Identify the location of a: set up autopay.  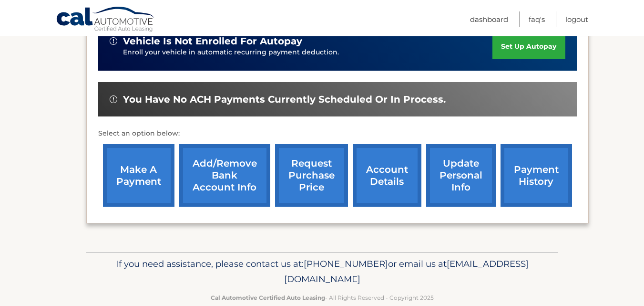
(529, 46).